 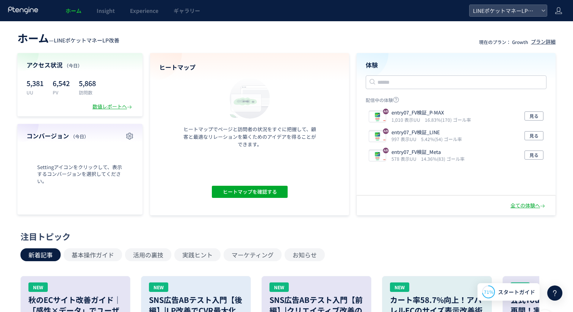 What do you see at coordinates (41, 255) in the screenshot?
I see `button: 新着記事` at bounding box center [41, 255].